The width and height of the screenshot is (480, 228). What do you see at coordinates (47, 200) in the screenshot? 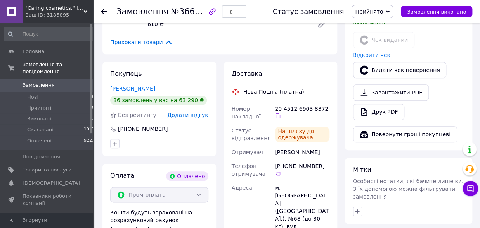
I see `span: Показники роботи компанії` at bounding box center [47, 200].